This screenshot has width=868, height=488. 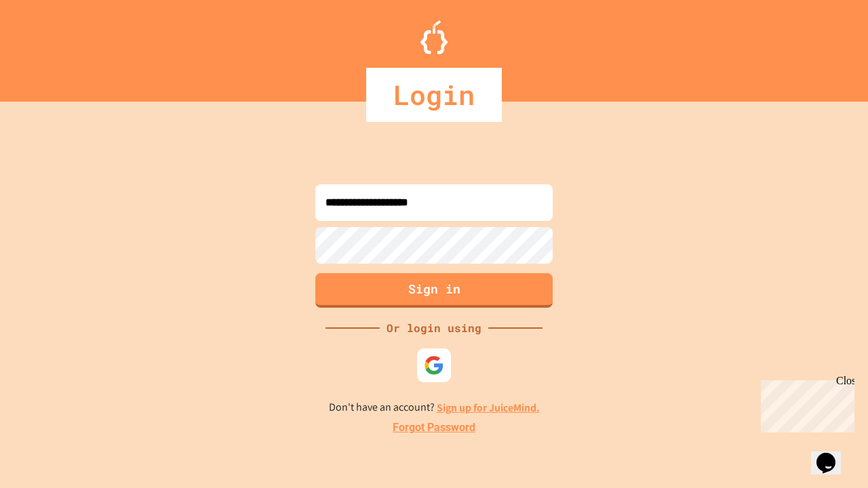 What do you see at coordinates (434, 428) in the screenshot?
I see `a: Forgot Password` at bounding box center [434, 428].